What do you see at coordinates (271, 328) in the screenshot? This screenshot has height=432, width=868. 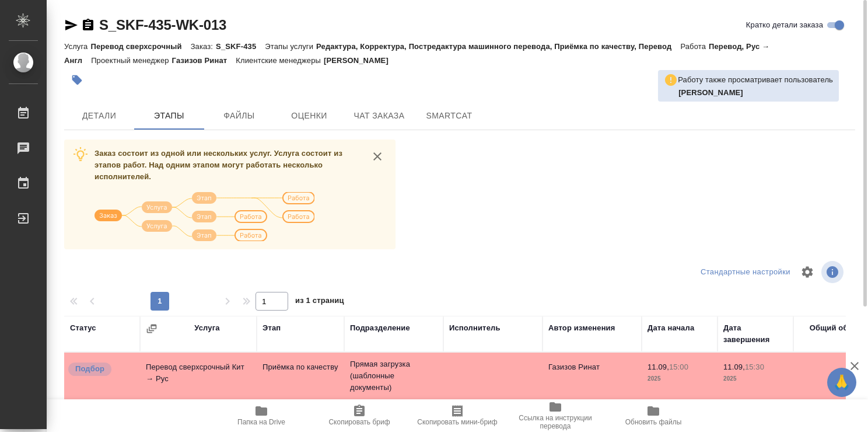 I see `div: Этап` at bounding box center [271, 328].